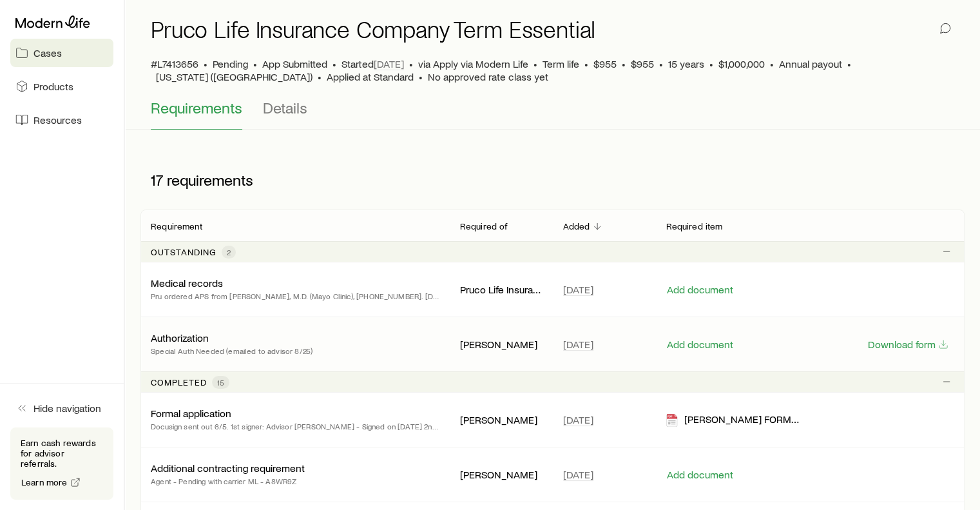 Image resolution: width=980 pixels, height=510 pixels. Describe the element at coordinates (67, 408) in the screenshot. I see `span: Hide navigation` at that location.